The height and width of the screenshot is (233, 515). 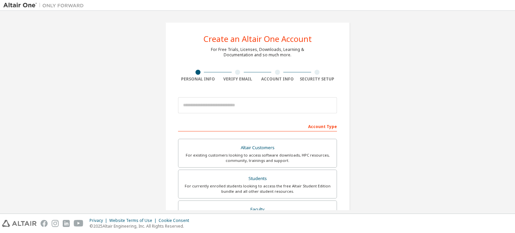 What do you see at coordinates (258, 52) in the screenshot?
I see `div: For Free Trials, Licenses, Downloads, Learning & Documentation and so much more.` at bounding box center [258, 52].